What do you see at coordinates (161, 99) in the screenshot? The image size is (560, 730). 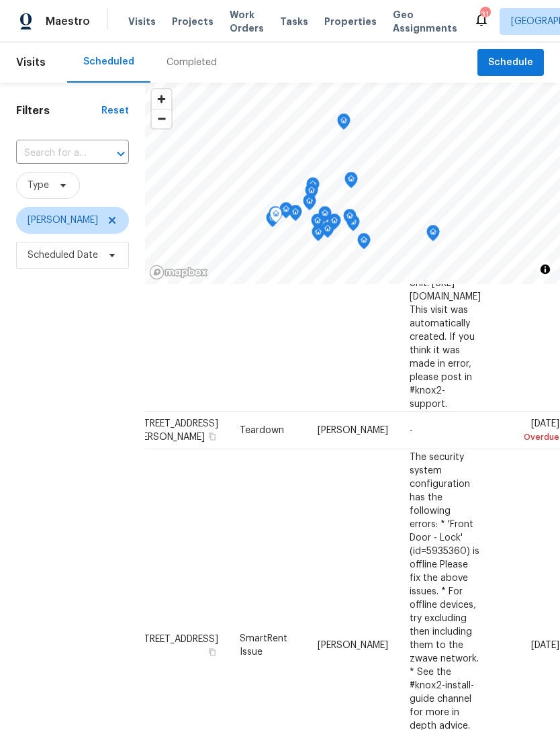 I see `span: Zoom in` at bounding box center [161, 99].